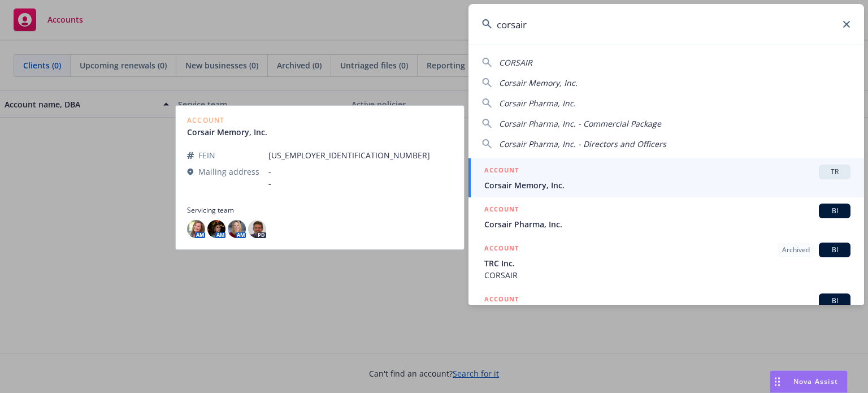  What do you see at coordinates (778, 382) in the screenshot?
I see `div: Drag to move` at bounding box center [778, 382].